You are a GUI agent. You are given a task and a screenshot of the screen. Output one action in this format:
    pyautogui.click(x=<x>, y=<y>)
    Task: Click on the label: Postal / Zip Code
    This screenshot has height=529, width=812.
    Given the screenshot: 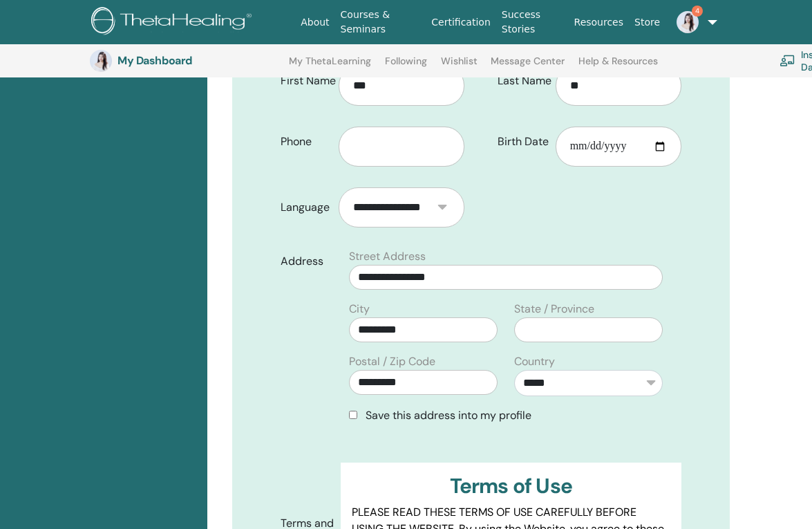 What is the action you would take?
    pyautogui.click(x=392, y=362)
    